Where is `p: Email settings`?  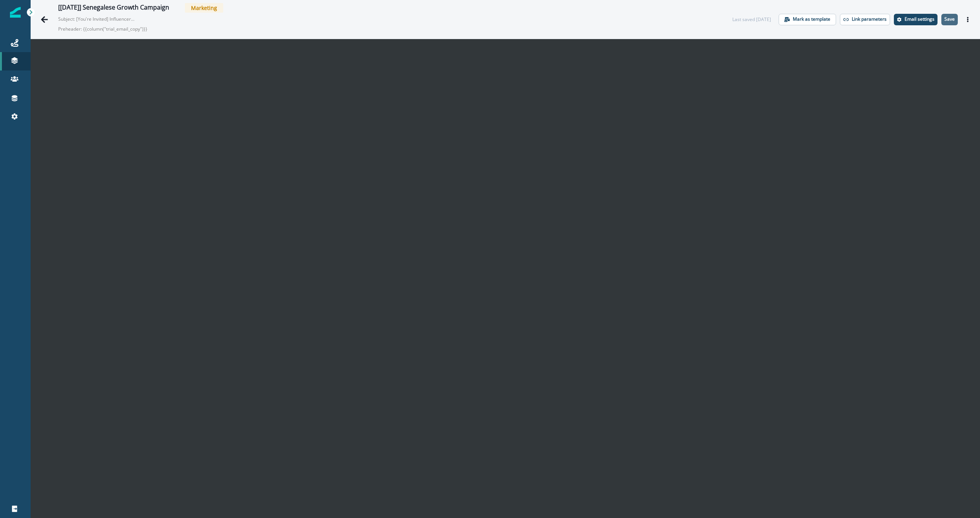
p: Email settings is located at coordinates (920, 19).